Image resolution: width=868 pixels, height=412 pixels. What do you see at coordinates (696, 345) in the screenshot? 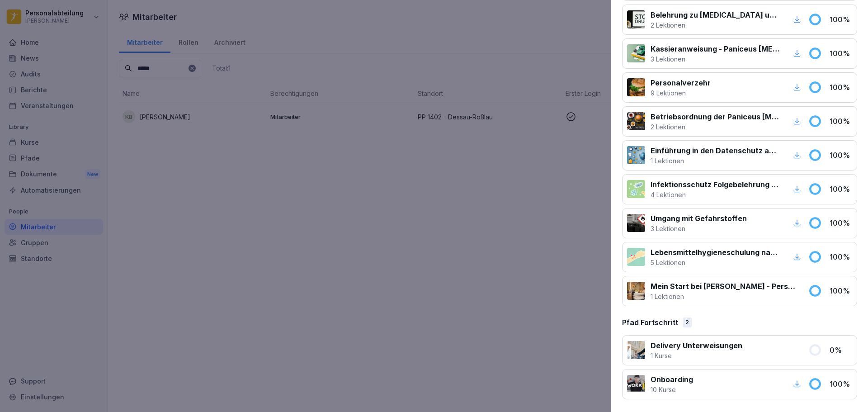
I see `p: Delivery Unterweisungen` at bounding box center [696, 345].